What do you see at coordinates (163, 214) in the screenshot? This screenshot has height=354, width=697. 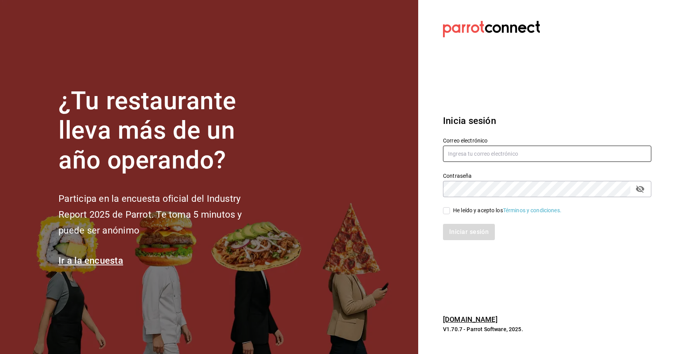 I see `h2: Participa en la encuesta oficial del Industry Report 2025 de Parrot. Te toma 5 minutos y puede se...` at bounding box center [163, 214].